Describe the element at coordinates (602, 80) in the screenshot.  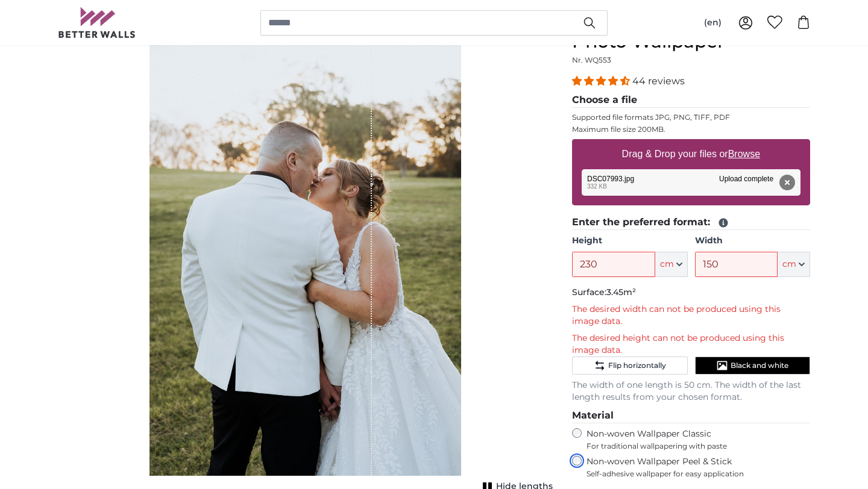
I see `span: 4.34 stars` at that location.